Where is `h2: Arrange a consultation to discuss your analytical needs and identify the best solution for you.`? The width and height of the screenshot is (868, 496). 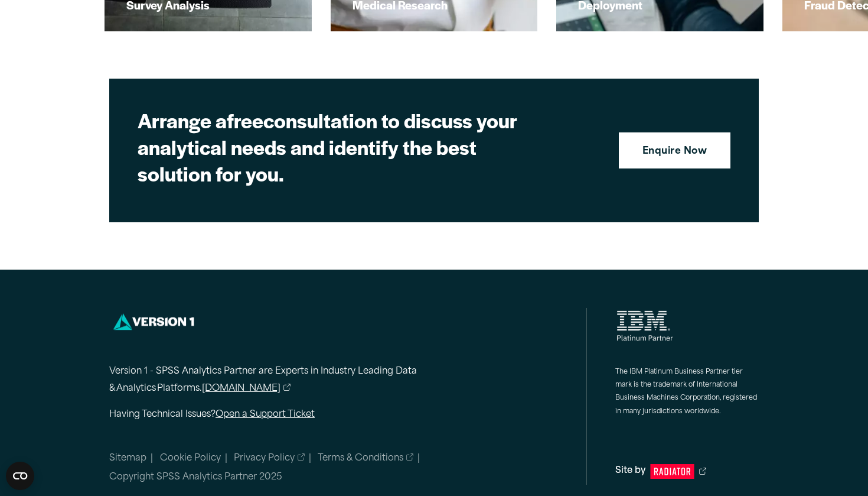 h2: Arrange a consultation to discuss your analytical needs and identify the best solution for you. is located at coordinates (345, 147).